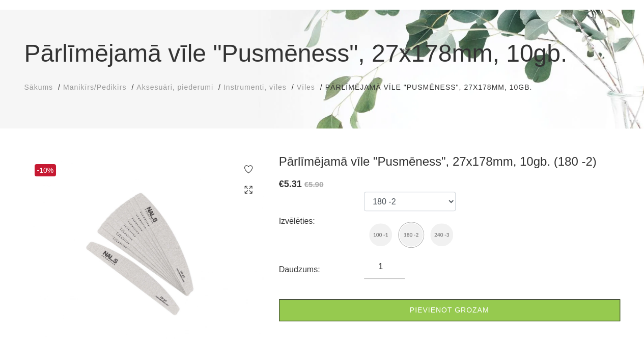 The height and width of the screenshot is (339, 644). I want to click on div: Daudzums:, so click(322, 269).